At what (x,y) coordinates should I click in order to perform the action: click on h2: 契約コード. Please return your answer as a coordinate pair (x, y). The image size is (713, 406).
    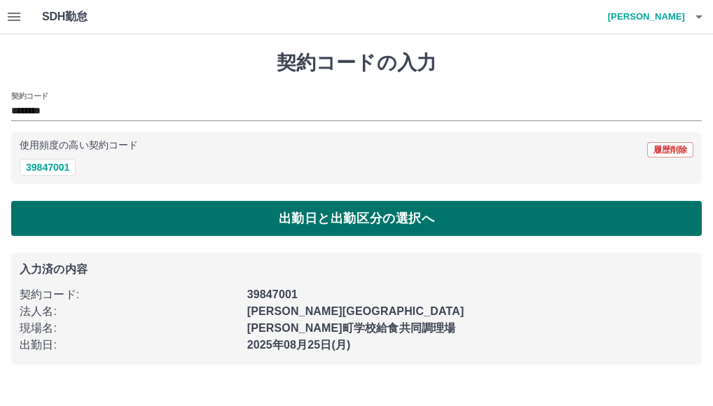
    Looking at the image, I should click on (29, 96).